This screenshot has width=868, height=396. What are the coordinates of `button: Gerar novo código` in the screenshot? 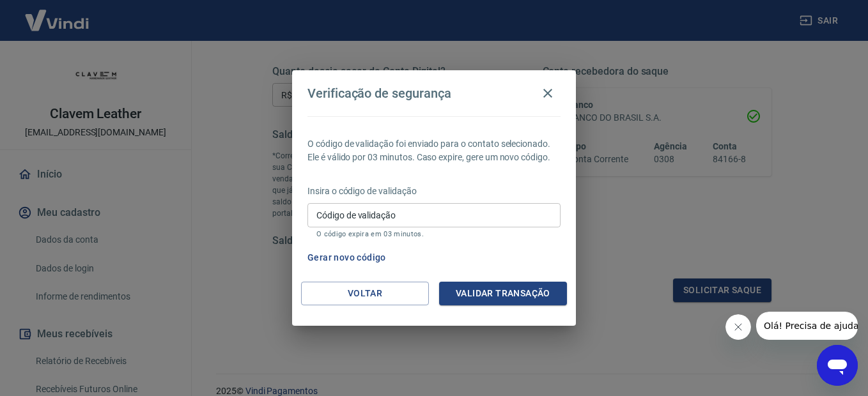 It's located at (347, 257).